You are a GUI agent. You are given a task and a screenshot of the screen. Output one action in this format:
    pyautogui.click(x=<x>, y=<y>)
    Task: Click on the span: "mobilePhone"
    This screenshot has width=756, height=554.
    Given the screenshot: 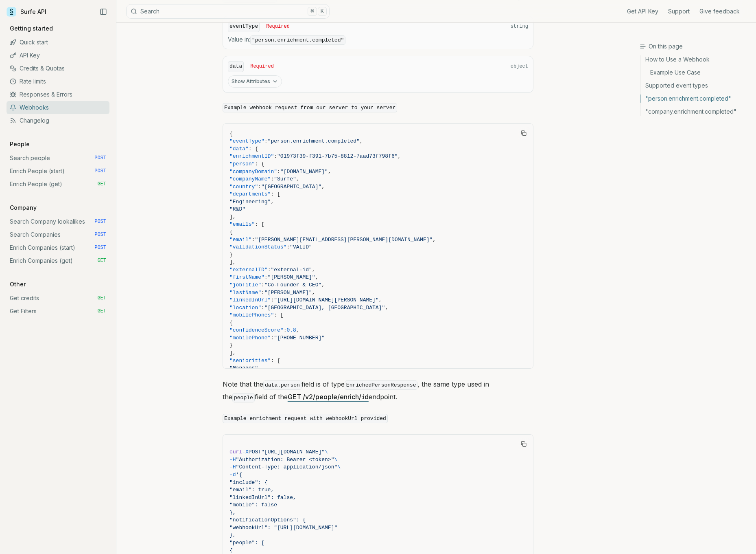 What is the action you would take?
    pyautogui.click(x=250, y=338)
    